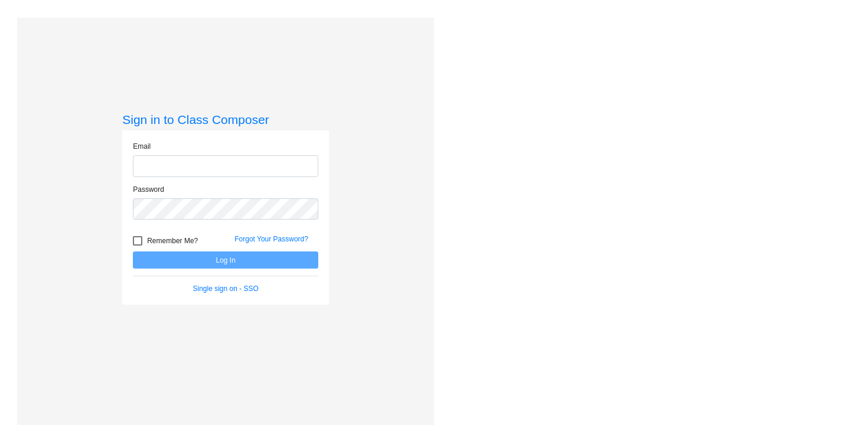 This screenshot has height=425, width=868. Describe the element at coordinates (172, 241) in the screenshot. I see `span: Remember Me?` at that location.